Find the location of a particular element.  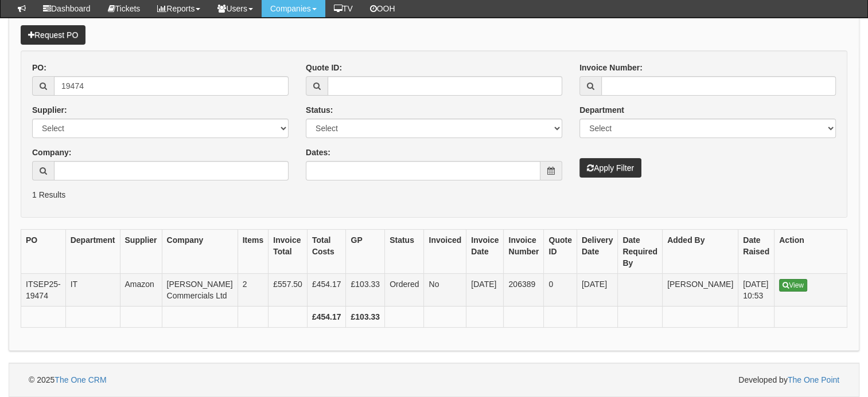

td: Ordered is located at coordinates (405, 290).